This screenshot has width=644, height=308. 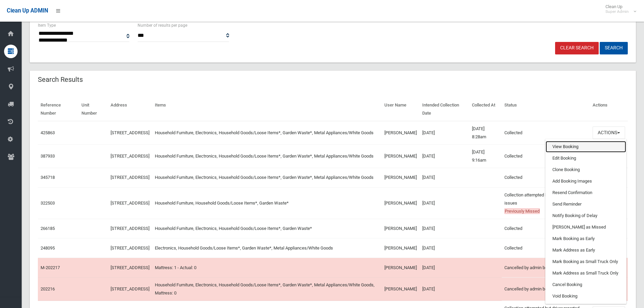 What do you see at coordinates (586, 147) in the screenshot?
I see `a: View Booking` at bounding box center [586, 147].